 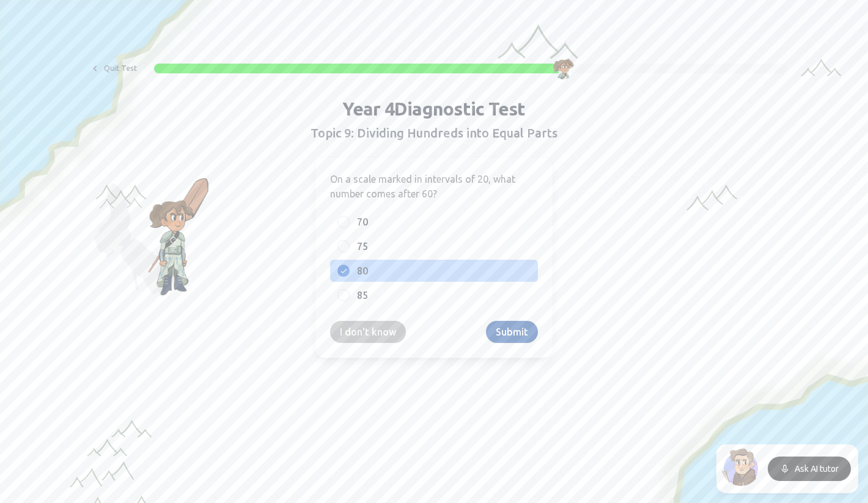 What do you see at coordinates (512, 332) in the screenshot?
I see `button: Submit` at bounding box center [512, 332].